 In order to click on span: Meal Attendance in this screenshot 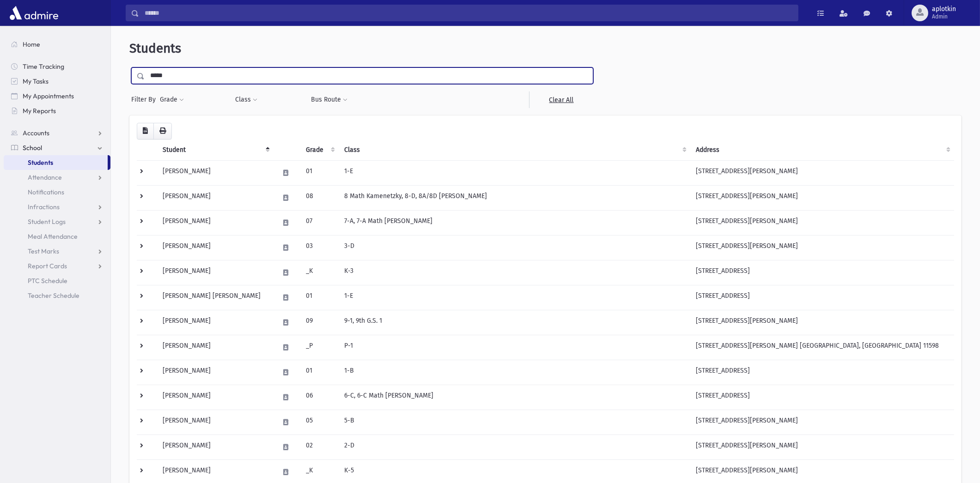, I will do `click(53, 237)`.